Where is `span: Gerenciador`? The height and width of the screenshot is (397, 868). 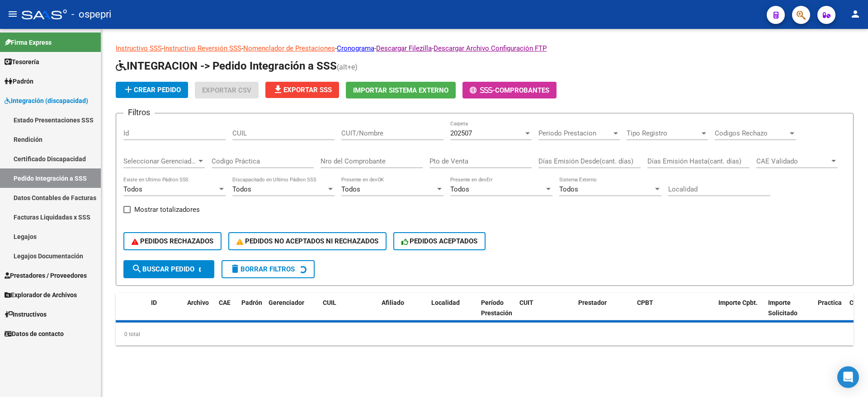 span: Gerenciador is located at coordinates (286, 302).